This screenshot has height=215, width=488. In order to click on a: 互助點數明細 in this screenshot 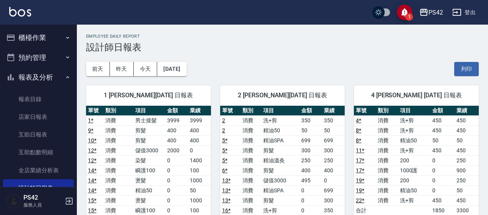, I will do `click(38, 152)`.